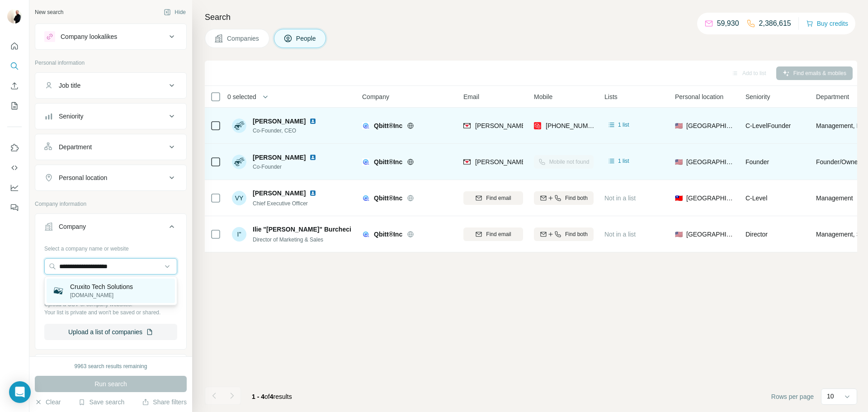 Image resolution: width=868 pixels, height=412 pixels. Describe the element at coordinates (111, 204) in the screenshot. I see `p: Company information` at that location.